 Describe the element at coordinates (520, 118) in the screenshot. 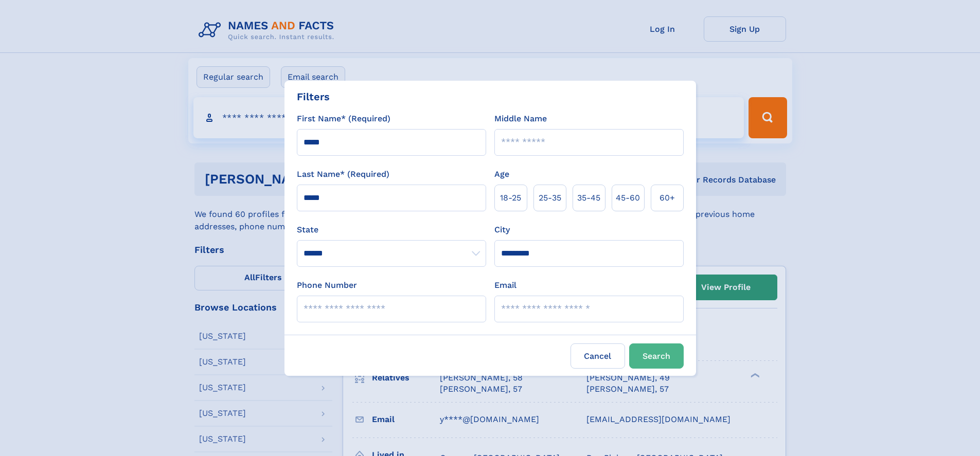

I see `label: Middle Name` at that location.